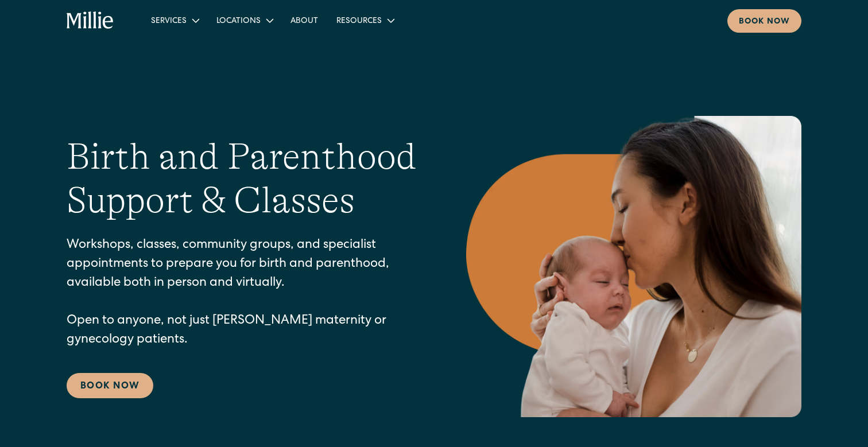 The image size is (868, 447). Describe the element at coordinates (764, 21) in the screenshot. I see `a: Book now` at that location.